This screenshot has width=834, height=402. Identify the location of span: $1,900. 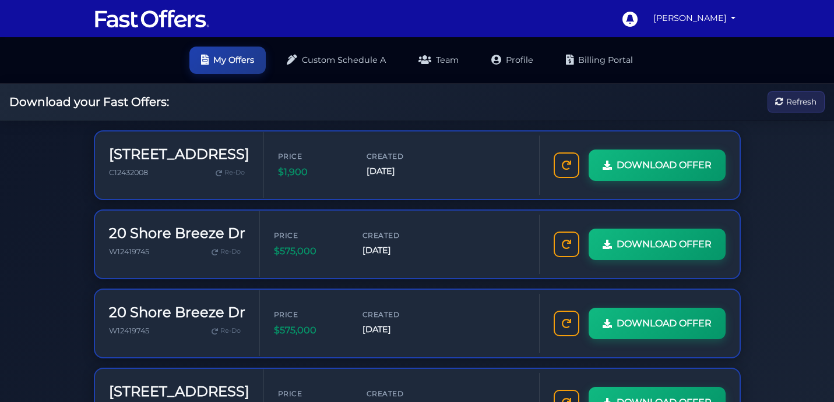
(313, 172).